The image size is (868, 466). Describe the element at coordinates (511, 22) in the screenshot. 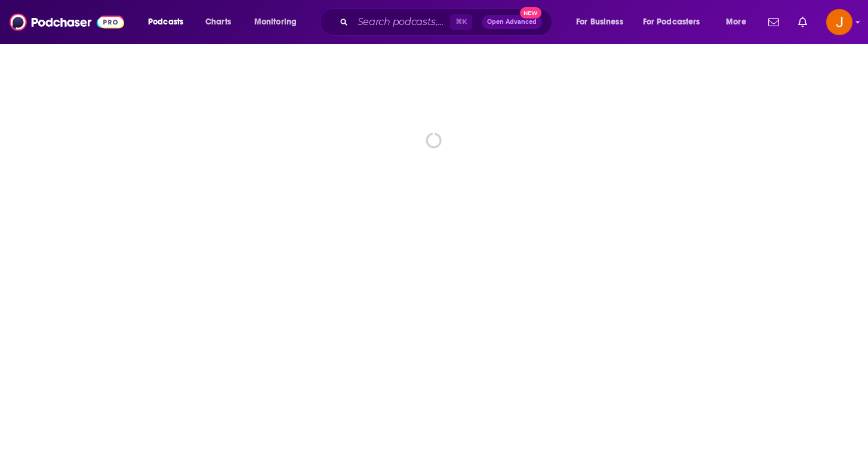

I see `span: Open Advanced` at that location.